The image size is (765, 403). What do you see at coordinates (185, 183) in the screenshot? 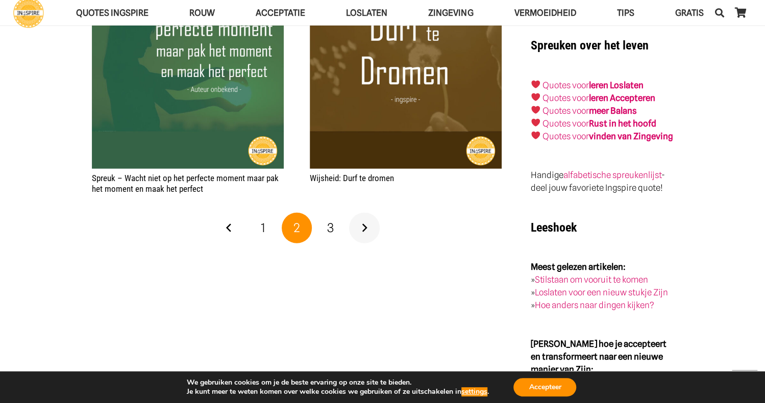
I see `a: Spreuk – Wacht niet op het perfecte moment maar pak het moment en maak het perfect` at bounding box center [185, 183].